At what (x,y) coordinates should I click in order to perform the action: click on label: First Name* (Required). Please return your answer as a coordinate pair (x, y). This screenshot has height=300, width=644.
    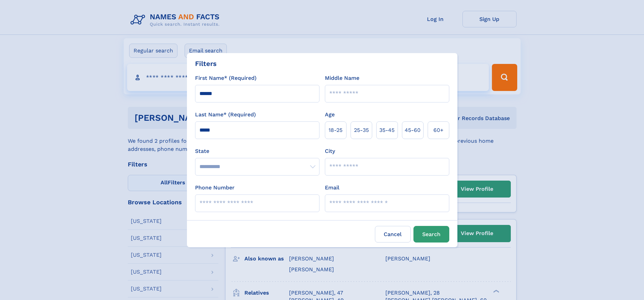
    Looking at the image, I should click on (226, 78).